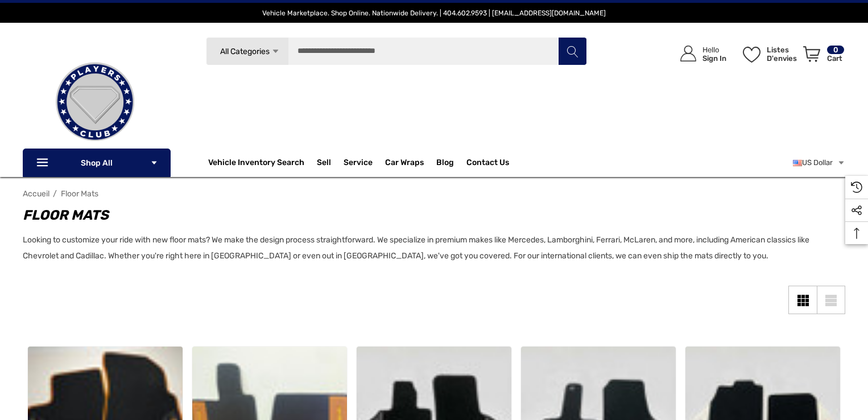 The image size is (868, 420). What do you see at coordinates (97, 162) in the screenshot?
I see `p: Shop All` at bounding box center [97, 162].